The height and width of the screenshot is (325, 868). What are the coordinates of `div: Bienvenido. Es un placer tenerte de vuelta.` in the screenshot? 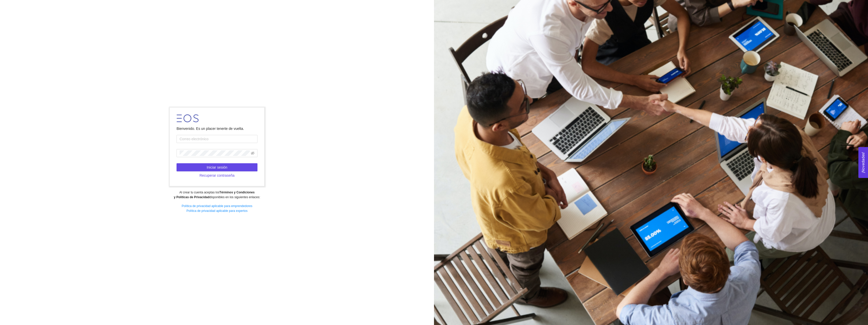 It's located at (217, 128).